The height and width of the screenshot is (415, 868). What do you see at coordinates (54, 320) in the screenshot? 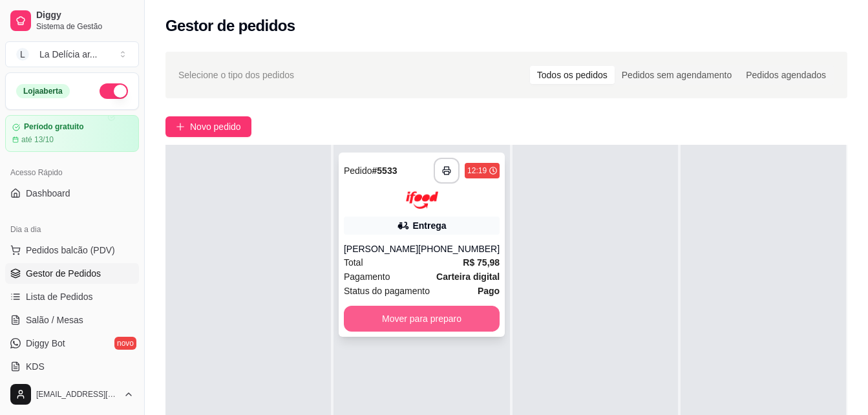
I see `span: Salão / Mesas` at bounding box center [54, 320].